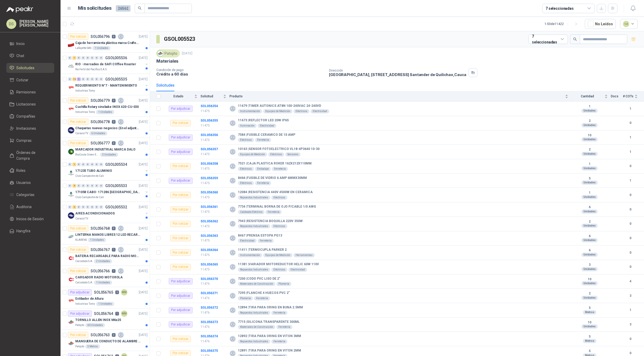  I want to click on a: Órdenes de Compra, so click(31, 156).